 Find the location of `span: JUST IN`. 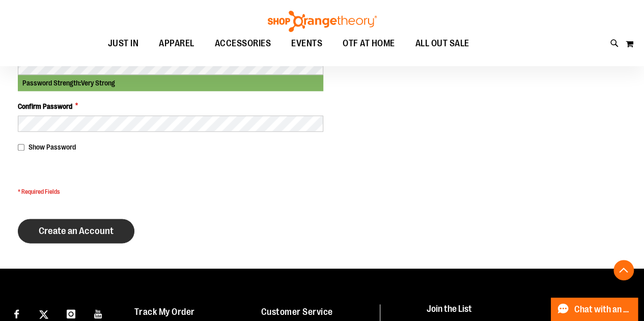

span: JUST IN is located at coordinates (123, 43).